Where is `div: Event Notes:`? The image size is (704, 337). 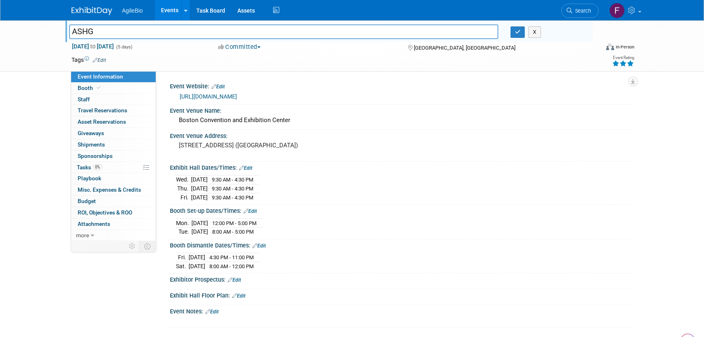
div: Event Notes: is located at coordinates (401, 310).